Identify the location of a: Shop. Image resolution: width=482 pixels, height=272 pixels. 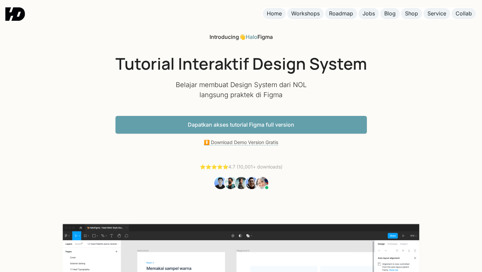
(412, 13).